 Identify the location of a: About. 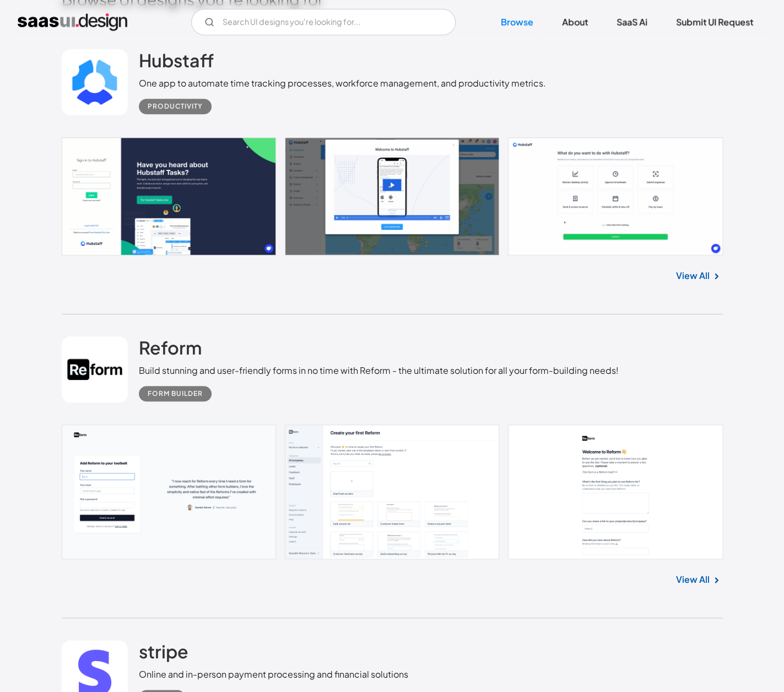
(575, 22).